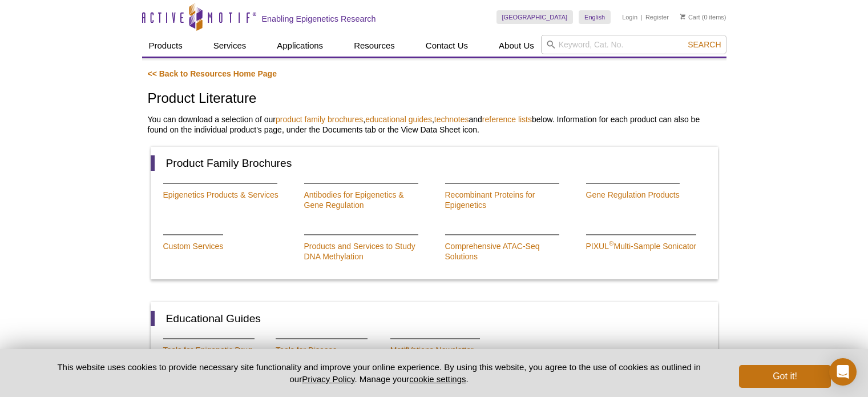 This screenshot has height=397, width=868. Describe the element at coordinates (361, 235) in the screenshot. I see `img: DNA Methylation` at that location.